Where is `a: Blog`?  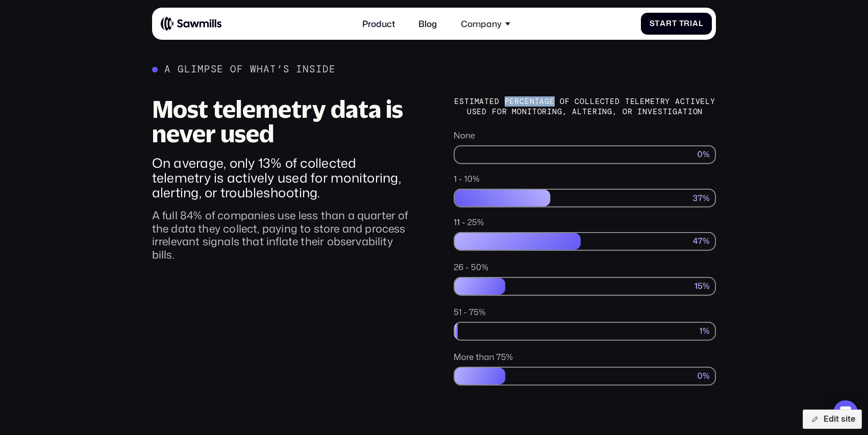 a: Blog is located at coordinates (428, 24).